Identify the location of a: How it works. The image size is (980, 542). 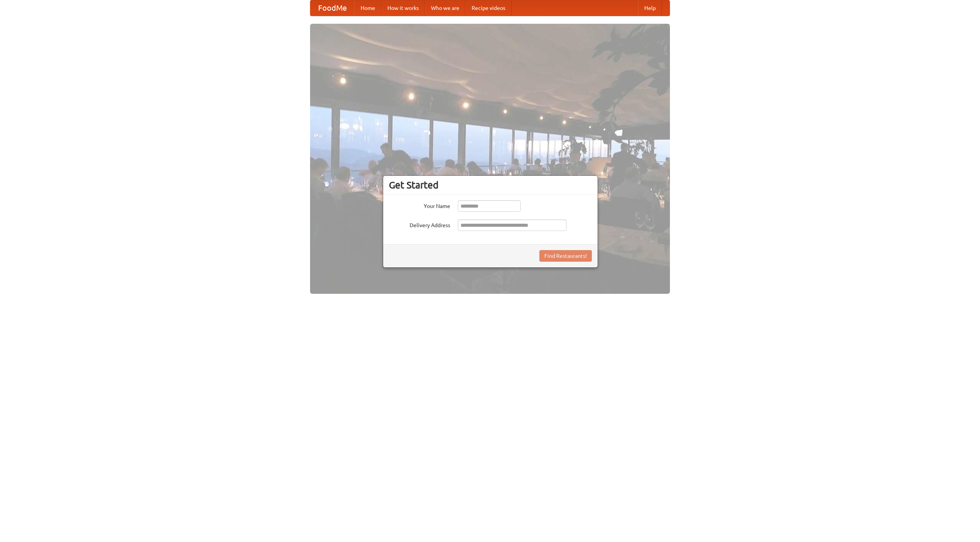
(403, 8).